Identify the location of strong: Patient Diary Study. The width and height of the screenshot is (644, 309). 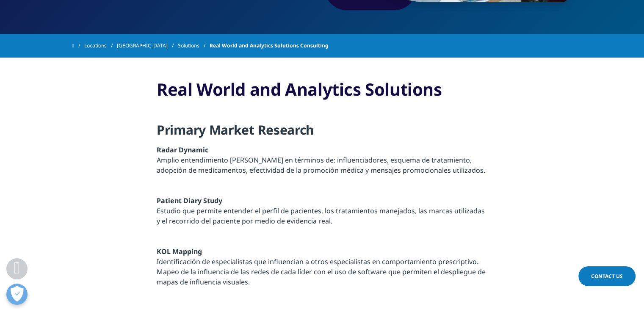
(189, 201).